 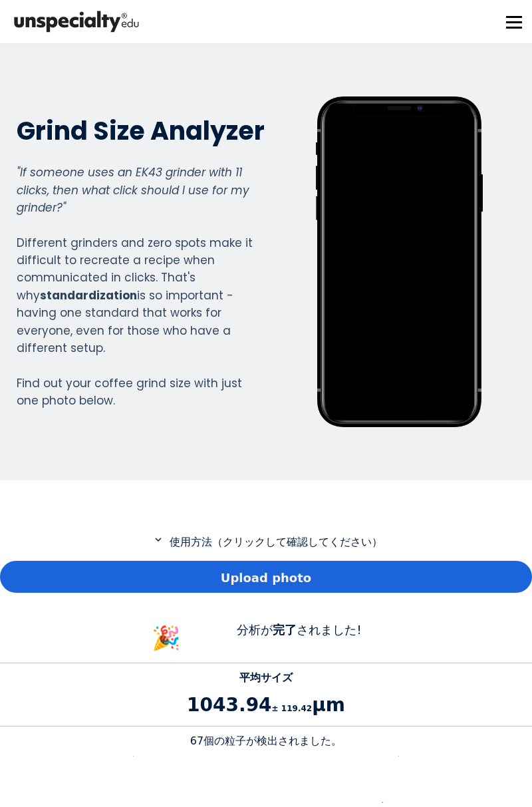 What do you see at coordinates (159, 539) in the screenshot?
I see `mat-icon: expand_more` at bounding box center [159, 539].